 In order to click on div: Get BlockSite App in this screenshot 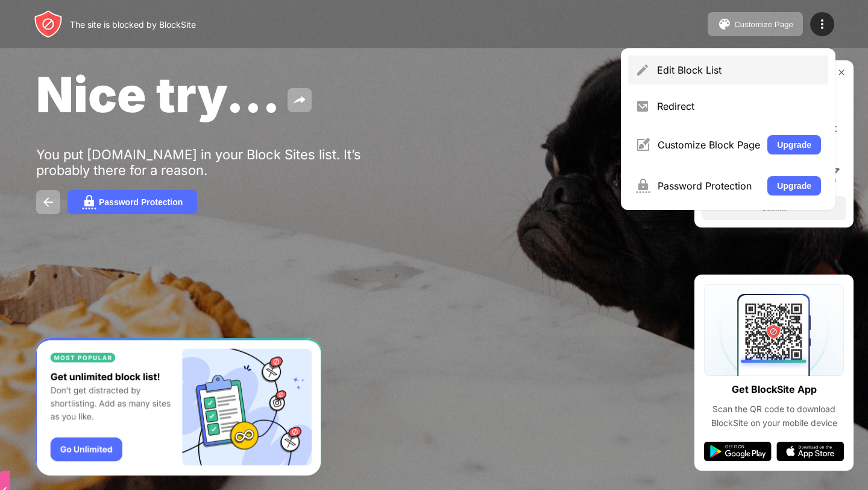, I will do `click(774, 389)`.